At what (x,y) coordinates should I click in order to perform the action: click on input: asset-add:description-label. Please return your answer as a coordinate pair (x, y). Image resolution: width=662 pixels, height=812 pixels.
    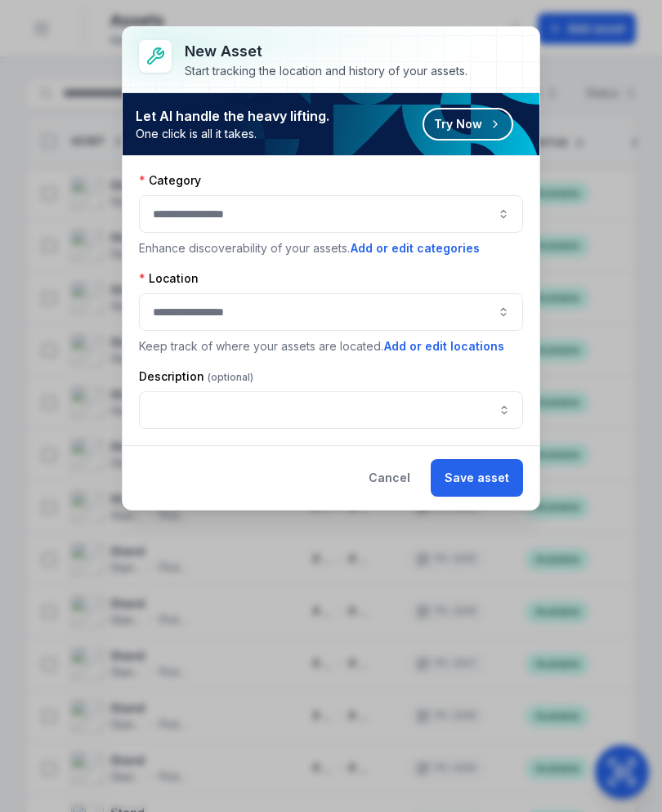
    Looking at the image, I should click on (331, 410).